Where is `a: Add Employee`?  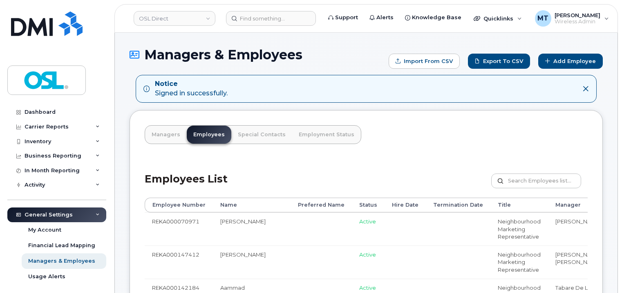 a: Add Employee is located at coordinates (570, 61).